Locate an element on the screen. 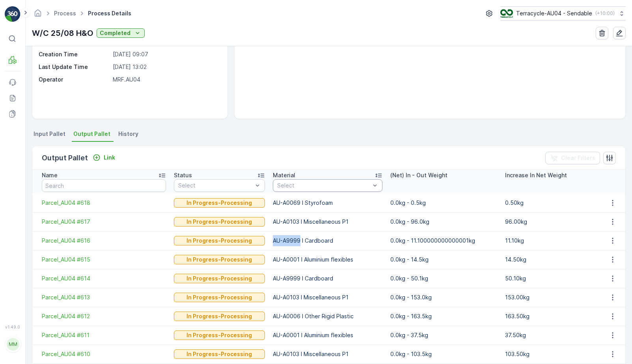  a: Parcel_AU04 #613 is located at coordinates (103, 298).